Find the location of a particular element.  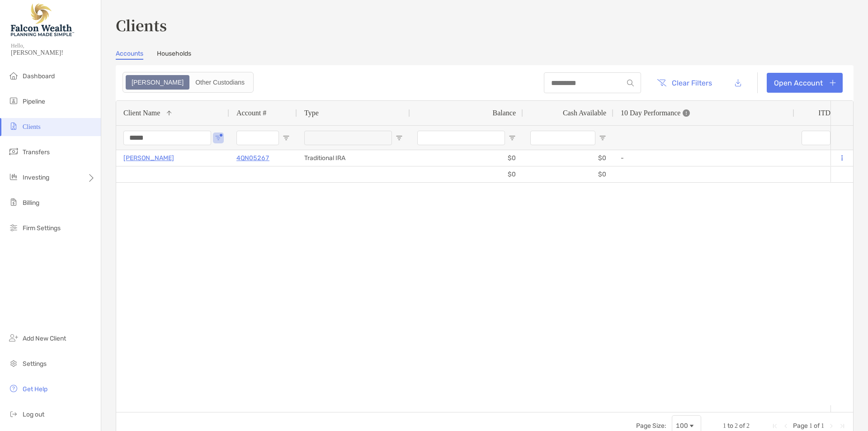

h3: Clients is located at coordinates (485, 25).